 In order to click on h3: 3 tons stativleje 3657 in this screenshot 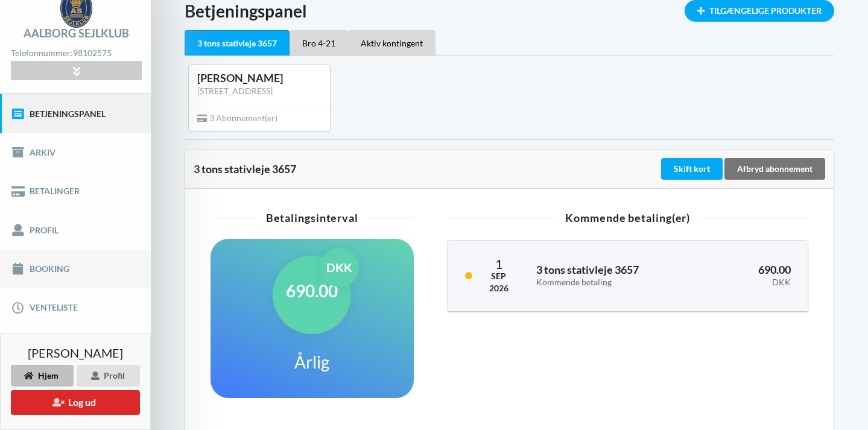, I will do `click(613, 275)`.